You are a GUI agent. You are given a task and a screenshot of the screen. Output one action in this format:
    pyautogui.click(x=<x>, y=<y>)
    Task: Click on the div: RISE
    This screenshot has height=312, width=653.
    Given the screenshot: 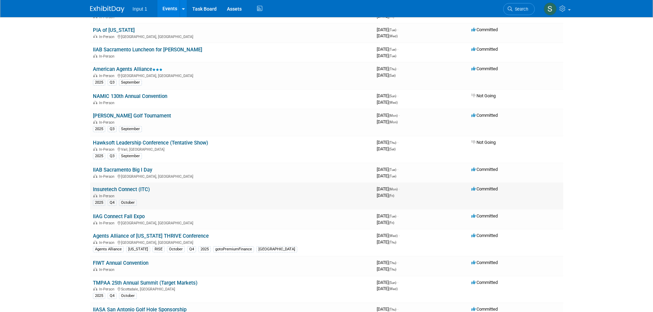 What is the action you would take?
    pyautogui.click(x=158, y=250)
    